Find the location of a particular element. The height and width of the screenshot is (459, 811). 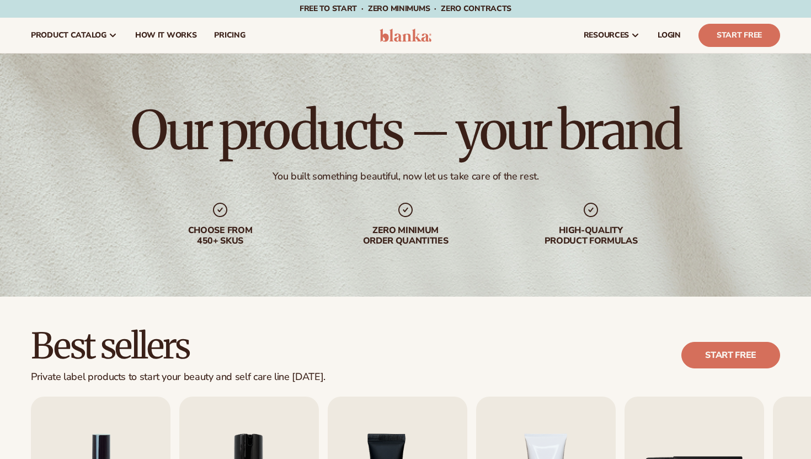

a: product catalog is located at coordinates (74, 35).